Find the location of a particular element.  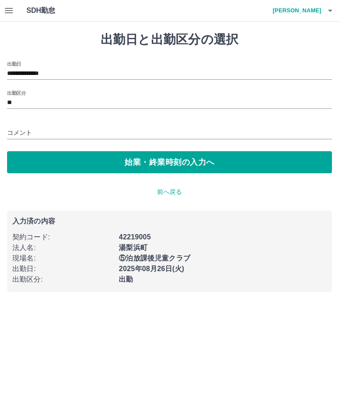

p: 入力済の内容 is located at coordinates (169, 221).